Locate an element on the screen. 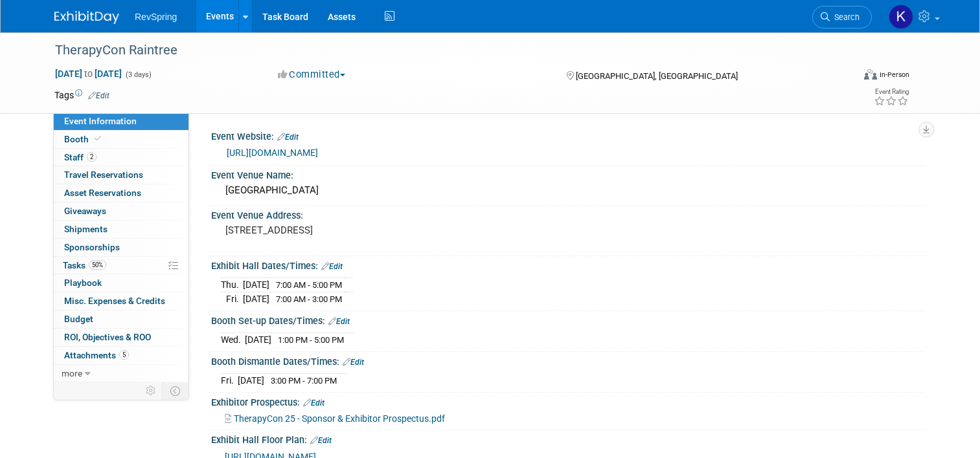 The height and width of the screenshot is (458, 980). div: In-Person is located at coordinates (894, 74).